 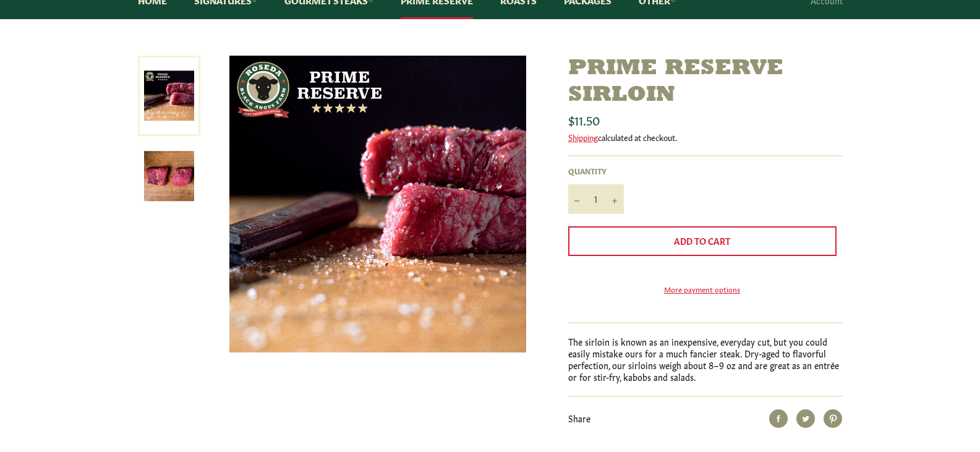 What do you see at coordinates (596, 170) in the screenshot?
I see `label: Quantity` at bounding box center [596, 170].